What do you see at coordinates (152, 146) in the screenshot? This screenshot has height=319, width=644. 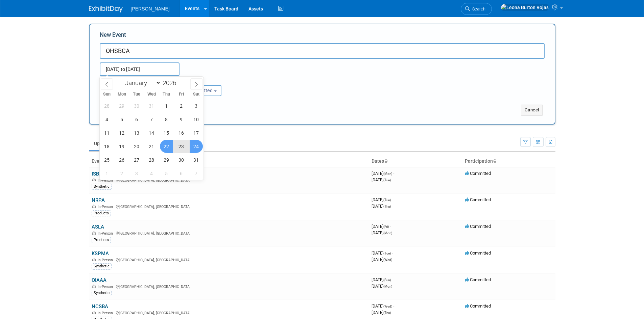 I see `span: January 21, 2026` at bounding box center [152, 146].